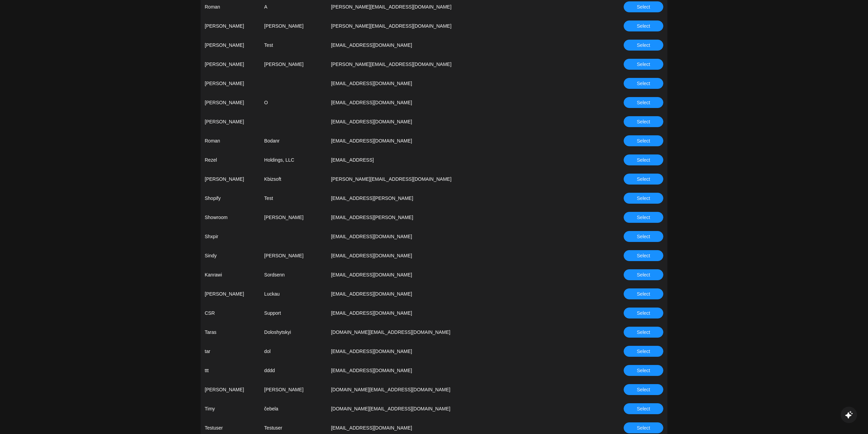 This screenshot has width=868, height=434. Describe the element at coordinates (231, 198) in the screenshot. I see `td: Shopify` at that location.